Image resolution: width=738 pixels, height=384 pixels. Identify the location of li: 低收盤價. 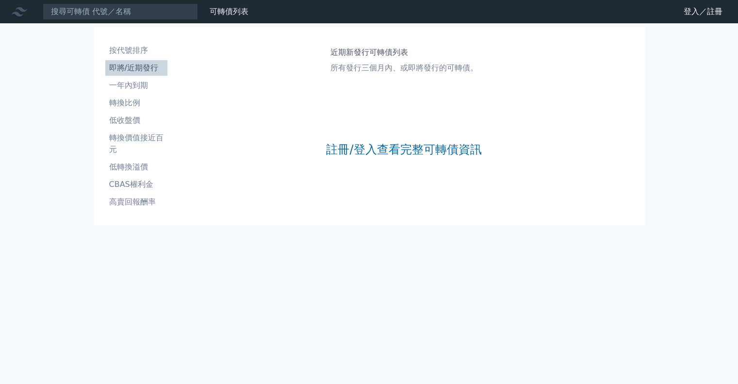
(136, 120).